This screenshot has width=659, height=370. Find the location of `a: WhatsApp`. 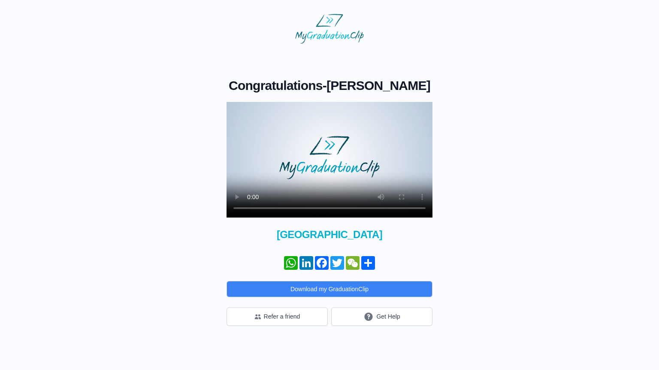

a: WhatsApp is located at coordinates (291, 263).